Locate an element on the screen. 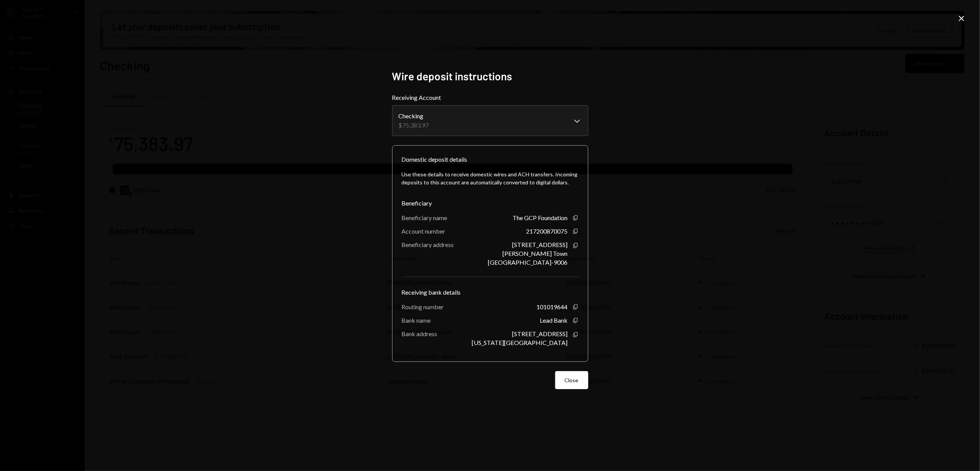  div: Bank address is located at coordinates (419, 334).